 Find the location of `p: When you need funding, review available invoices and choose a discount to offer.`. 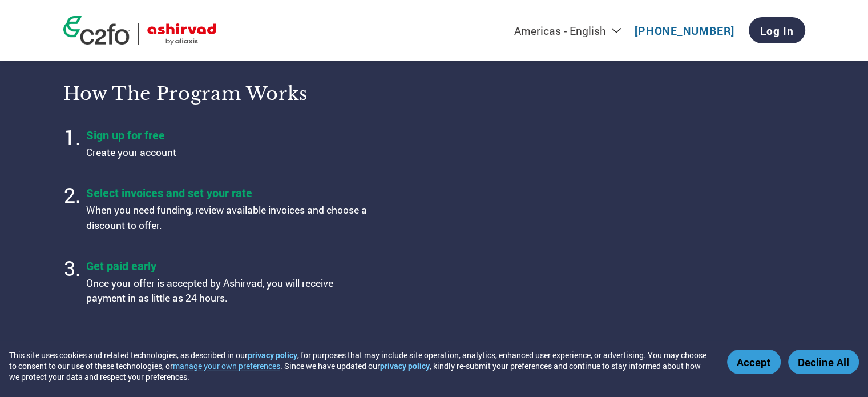

p: When you need funding, review available invoices and choose a discount to offer. is located at coordinates (229, 218).